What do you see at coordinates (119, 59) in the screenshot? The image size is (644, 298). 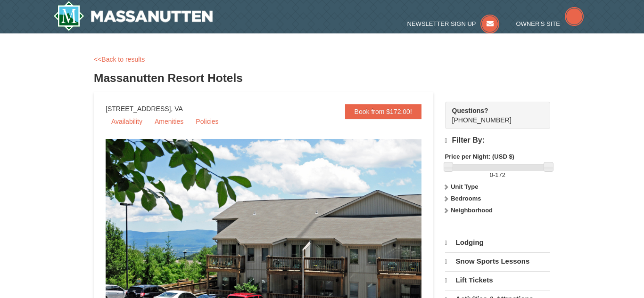 I see `a: <<Back to results` at bounding box center [119, 59].